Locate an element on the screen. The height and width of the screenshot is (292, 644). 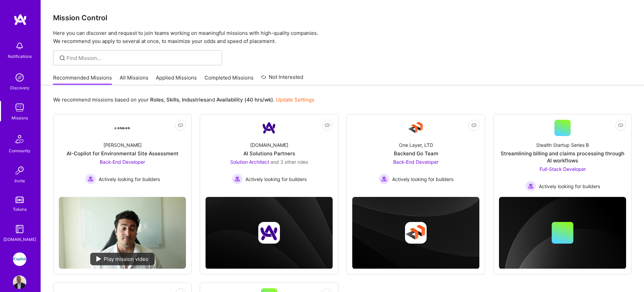
b: Roles is located at coordinates (157, 100).